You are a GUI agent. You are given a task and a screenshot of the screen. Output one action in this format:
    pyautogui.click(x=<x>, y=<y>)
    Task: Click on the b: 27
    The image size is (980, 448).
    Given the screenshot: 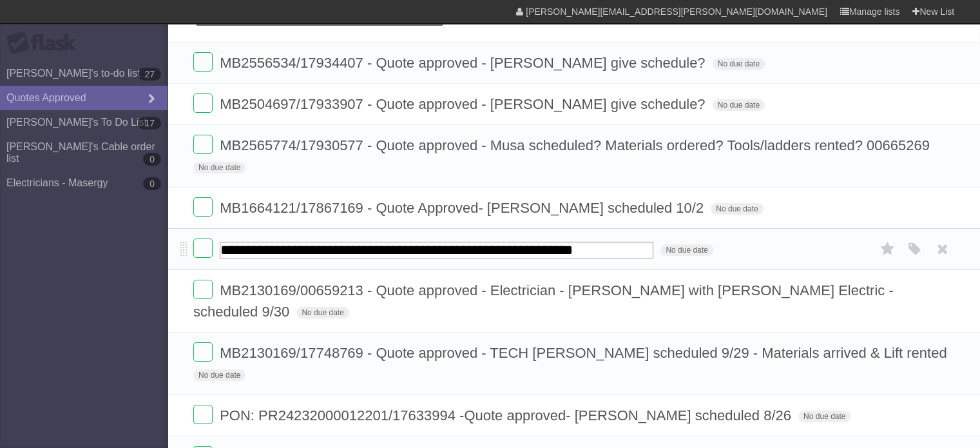 What is the action you would take?
    pyautogui.click(x=149, y=74)
    